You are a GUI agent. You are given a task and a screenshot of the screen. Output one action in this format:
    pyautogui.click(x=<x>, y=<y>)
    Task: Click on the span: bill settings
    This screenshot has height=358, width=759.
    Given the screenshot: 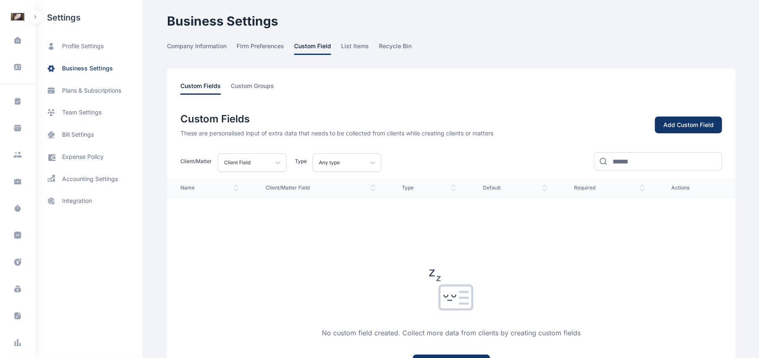 What is the action you would take?
    pyautogui.click(x=78, y=135)
    